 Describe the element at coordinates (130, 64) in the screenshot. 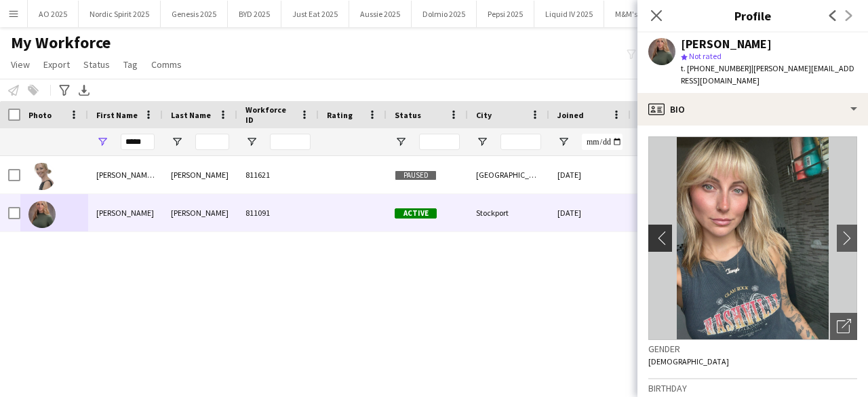

I see `span: Tag` at that location.